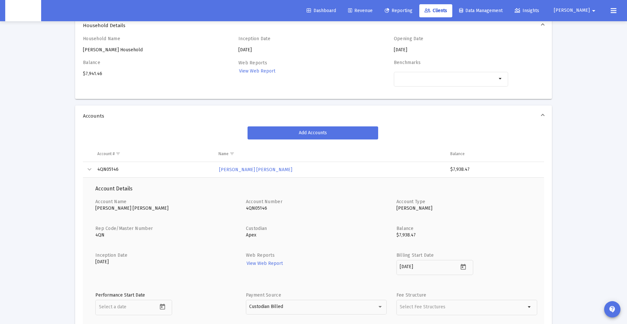  Describe the element at coordinates (415, 255) in the screenshot. I see `label: Billing Start Date` at that location.